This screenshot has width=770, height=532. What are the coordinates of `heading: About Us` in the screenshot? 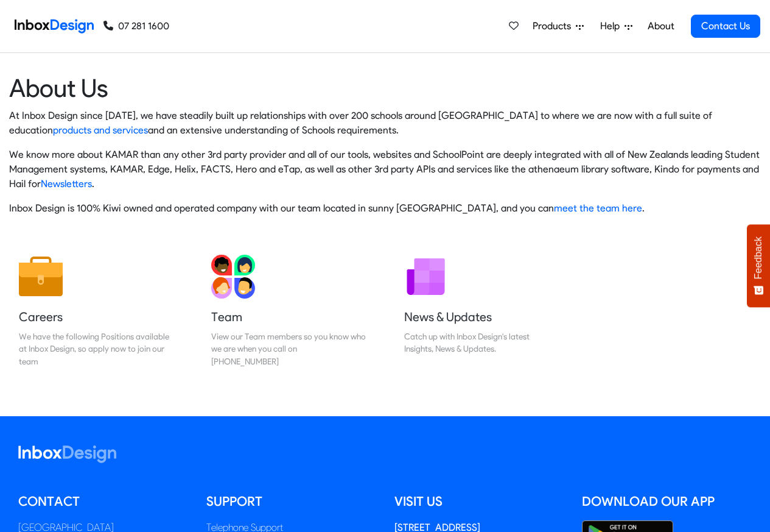 It's located at (385, 88).